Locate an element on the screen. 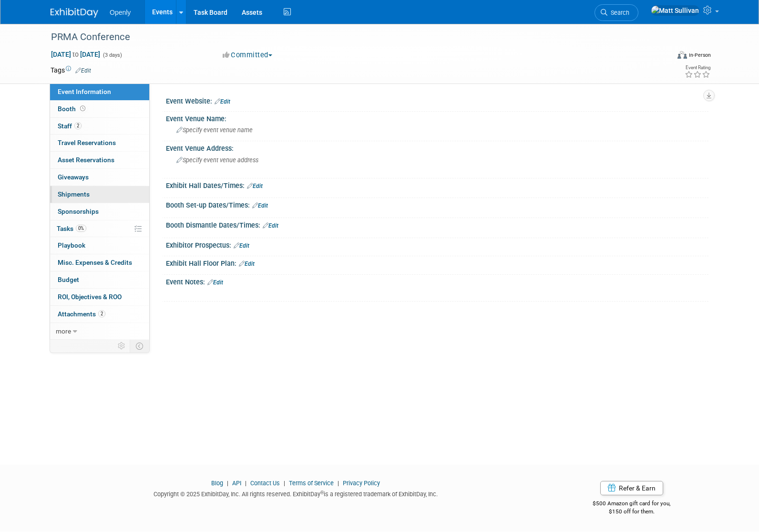  span: Event Information is located at coordinates (84, 92).